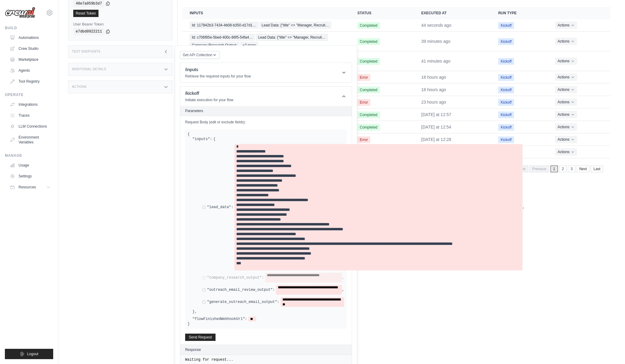  I want to click on label: User Bearer Token, so click(120, 24).